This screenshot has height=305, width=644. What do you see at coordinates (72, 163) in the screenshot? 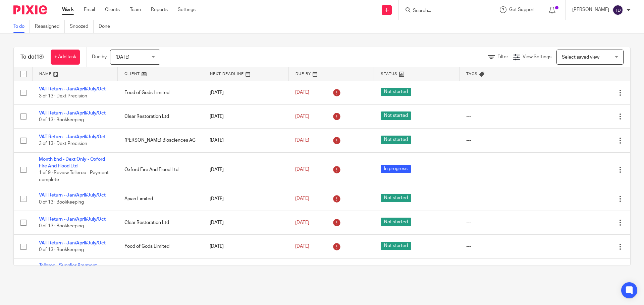
I see `a: Month End - Dext Only - Oxford Fire And Flood Ltd` at bounding box center [72, 163].